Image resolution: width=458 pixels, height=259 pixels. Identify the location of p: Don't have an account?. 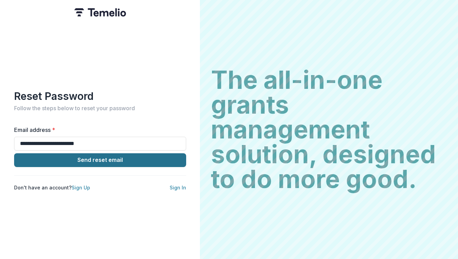
(52, 187).